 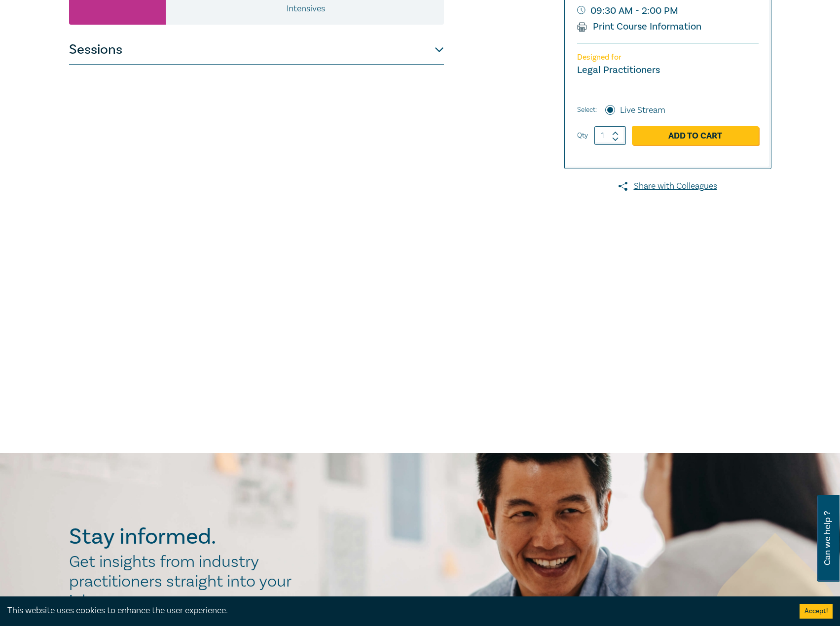 What do you see at coordinates (816, 611) in the screenshot?
I see `button: Accept cookies` at bounding box center [816, 611].